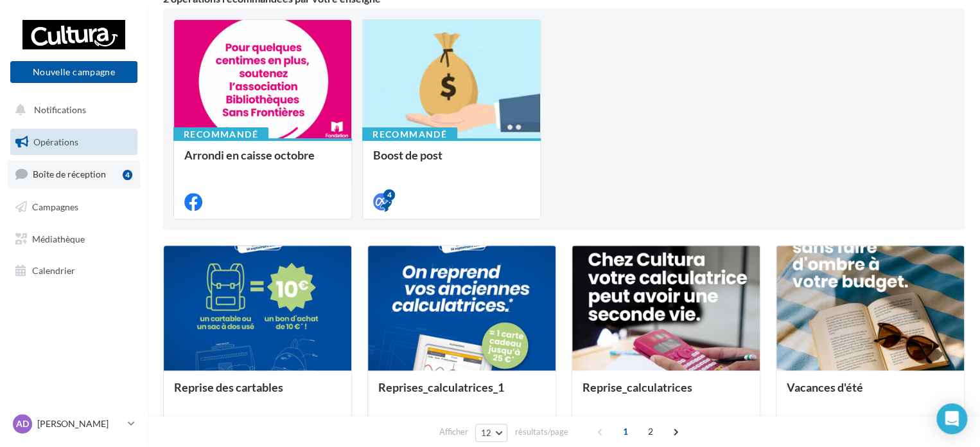  I want to click on span: Calendrier, so click(53, 270).